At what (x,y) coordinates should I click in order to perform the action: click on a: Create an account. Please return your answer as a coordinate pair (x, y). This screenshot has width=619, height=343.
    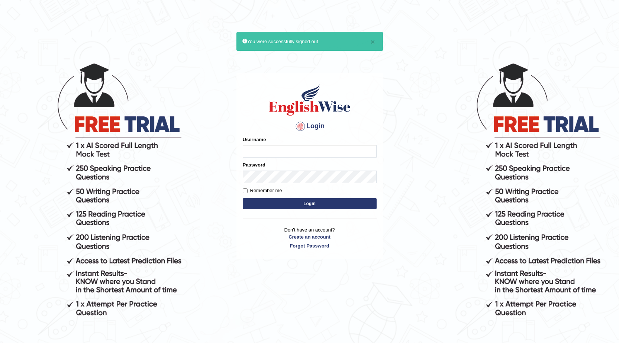
    Looking at the image, I should click on (310, 237).